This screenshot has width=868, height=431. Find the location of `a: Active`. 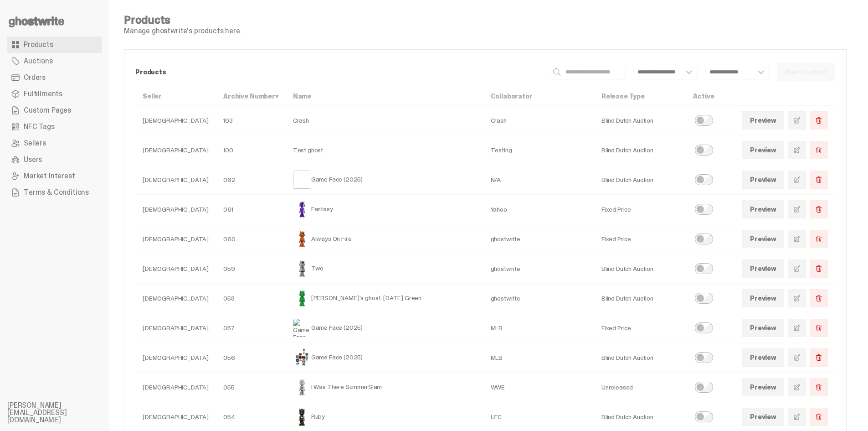

a: Active is located at coordinates (703, 96).